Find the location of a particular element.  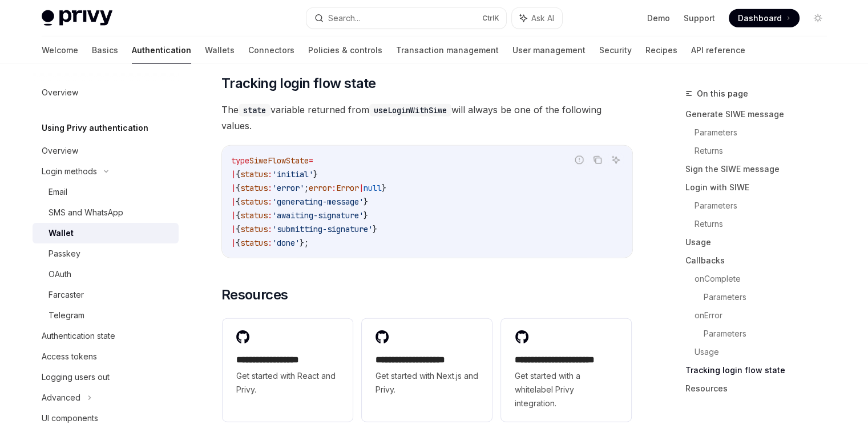

span: 'done' is located at coordinates (285, 242).